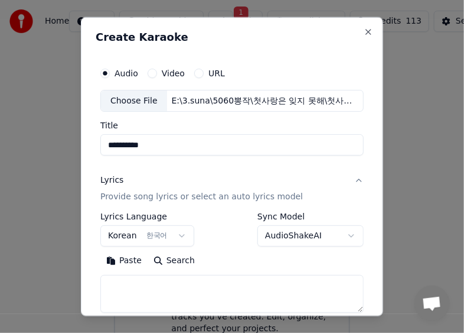 Image resolution: width=464 pixels, height=333 pixels. What do you see at coordinates (126, 73) in the screenshot?
I see `label: Audio` at bounding box center [126, 73].